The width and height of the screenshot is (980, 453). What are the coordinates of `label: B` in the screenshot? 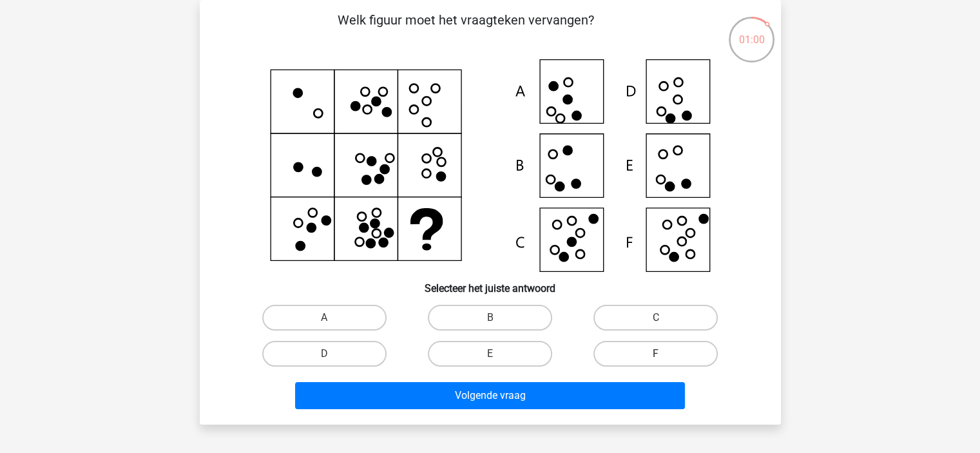 It's located at (490, 317).